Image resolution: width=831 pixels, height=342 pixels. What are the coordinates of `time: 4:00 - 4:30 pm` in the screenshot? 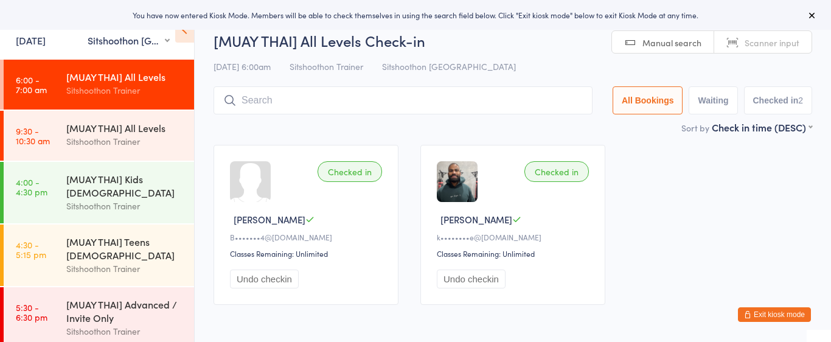 It's located at (32, 187).